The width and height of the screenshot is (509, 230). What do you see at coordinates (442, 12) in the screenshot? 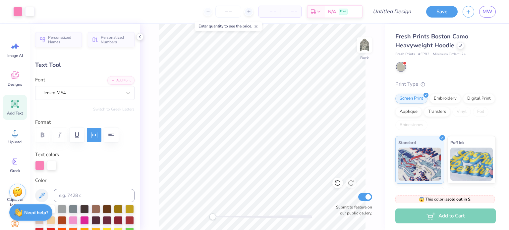
I see `button: Save` at bounding box center [442, 12].